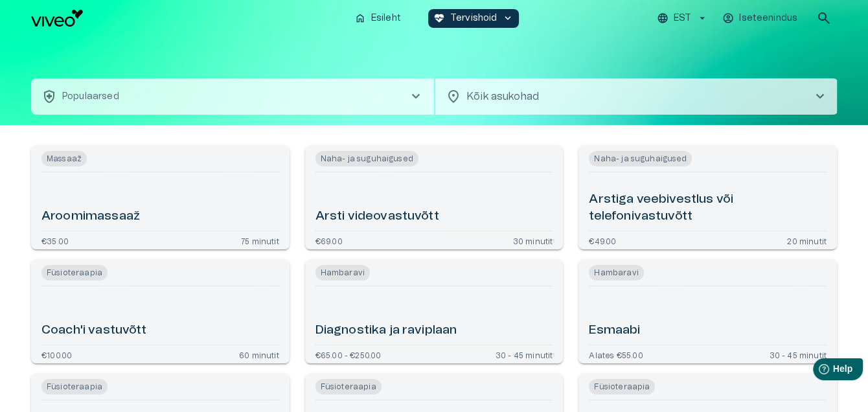 This screenshot has height=412, width=868. What do you see at coordinates (824, 18) in the screenshot?
I see `span: search` at bounding box center [824, 18].